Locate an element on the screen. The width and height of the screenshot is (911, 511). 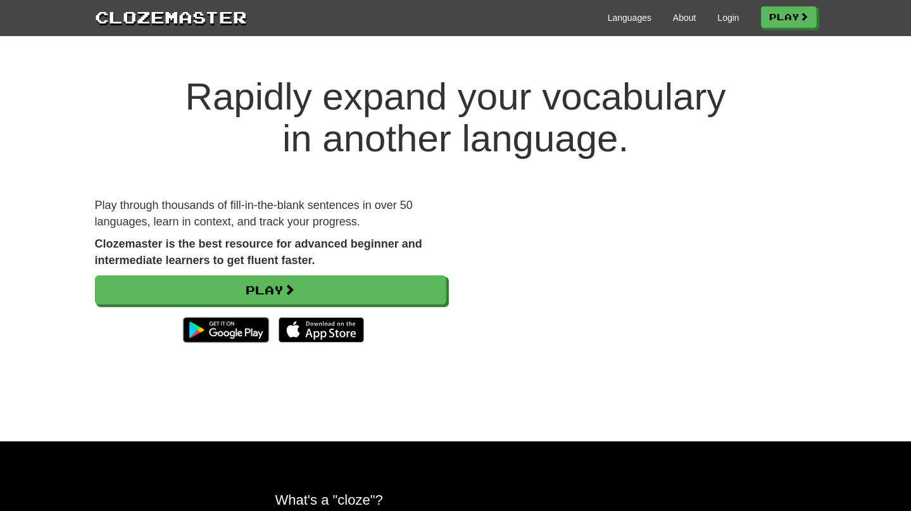
a: Clozemaster is located at coordinates (171, 16).